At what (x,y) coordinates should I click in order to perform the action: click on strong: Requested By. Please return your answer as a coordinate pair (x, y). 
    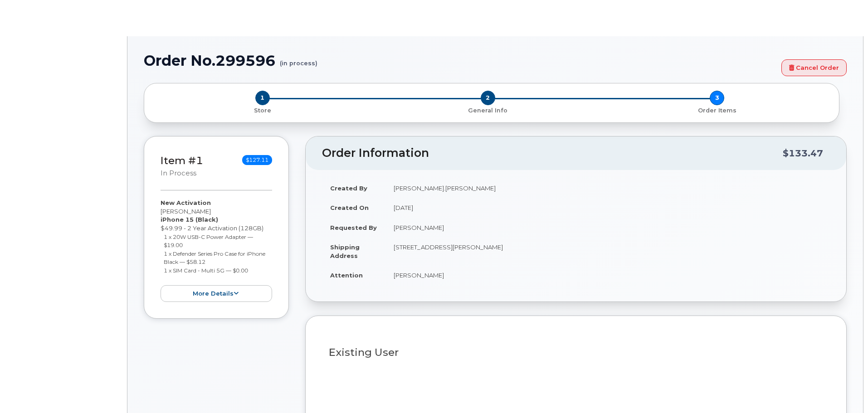
    Looking at the image, I should click on (354, 228).